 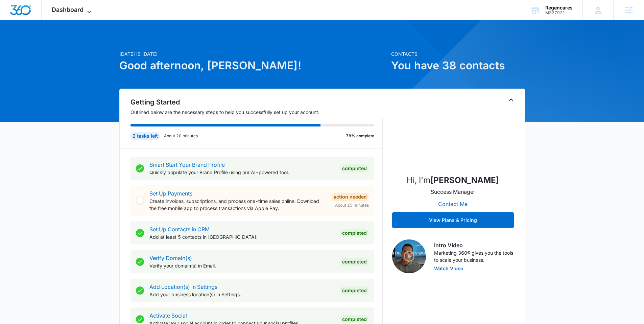 I want to click on div: Action Needed, so click(x=350, y=197).